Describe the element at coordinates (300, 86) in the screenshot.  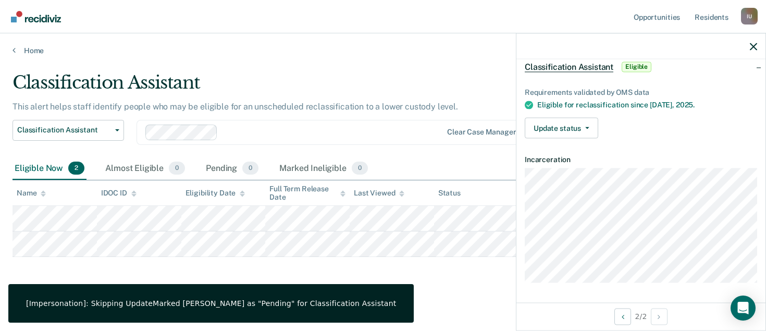
I see `div: Classification Assistant` at that location.